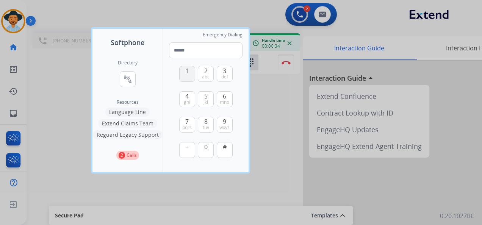  Describe the element at coordinates (128, 135) in the screenshot. I see `button: Reguard Legacy Support` at that location.